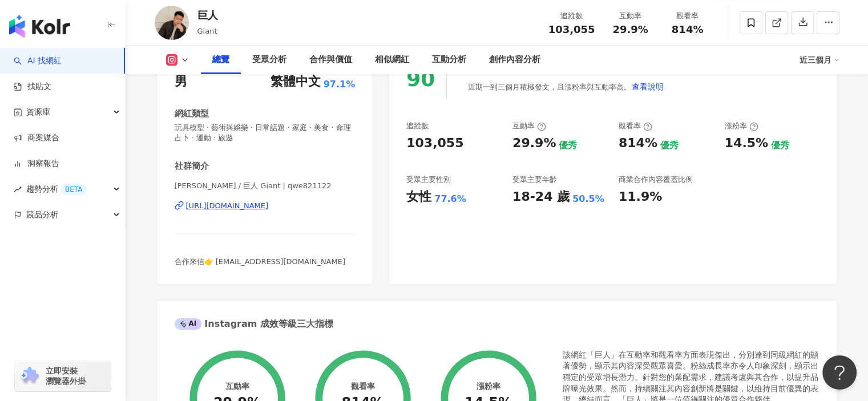  Describe the element at coordinates (207, 31) in the screenshot. I see `span: Giant` at that location.